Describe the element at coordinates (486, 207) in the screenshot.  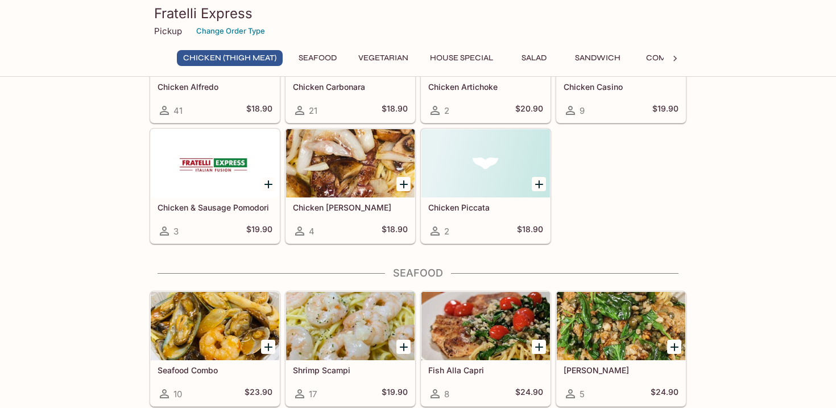
I see `h5: Chicken Piccata` at that location.